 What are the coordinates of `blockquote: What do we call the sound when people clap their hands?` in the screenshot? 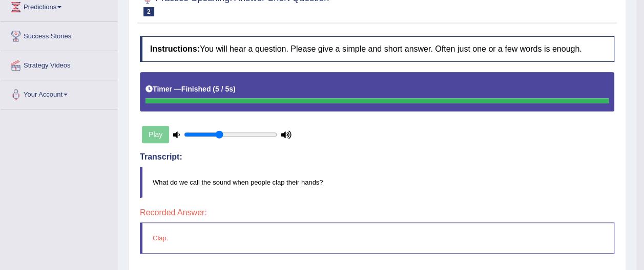 It's located at (377, 182).